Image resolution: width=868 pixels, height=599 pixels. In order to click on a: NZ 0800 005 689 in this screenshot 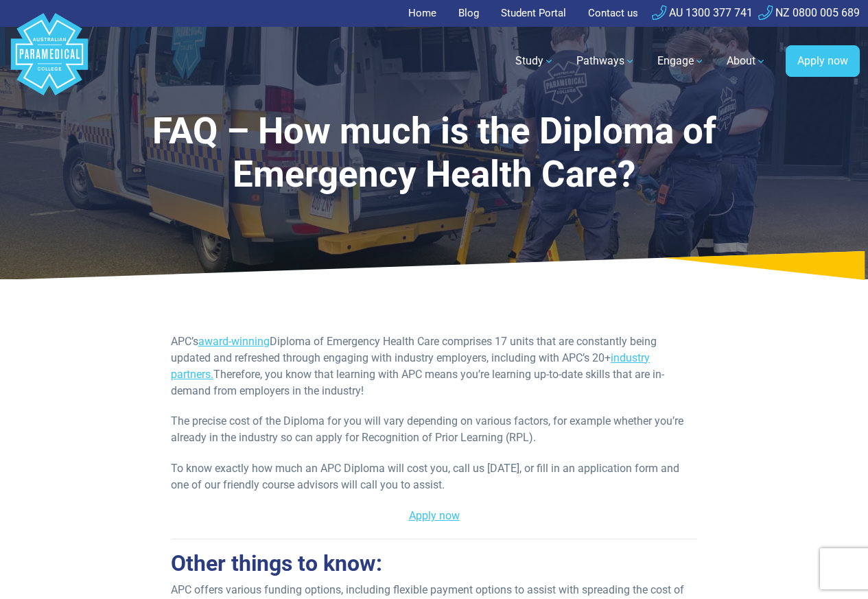, I will do `click(809, 13)`.